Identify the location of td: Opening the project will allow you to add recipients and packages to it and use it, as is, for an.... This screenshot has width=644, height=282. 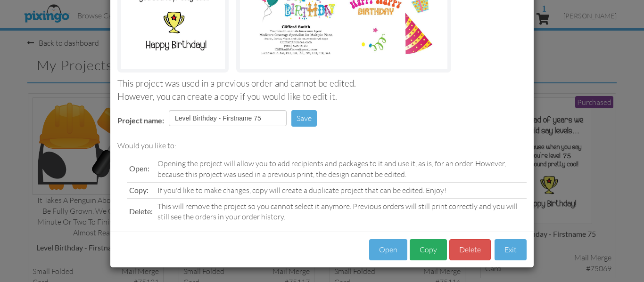
(341, 169).